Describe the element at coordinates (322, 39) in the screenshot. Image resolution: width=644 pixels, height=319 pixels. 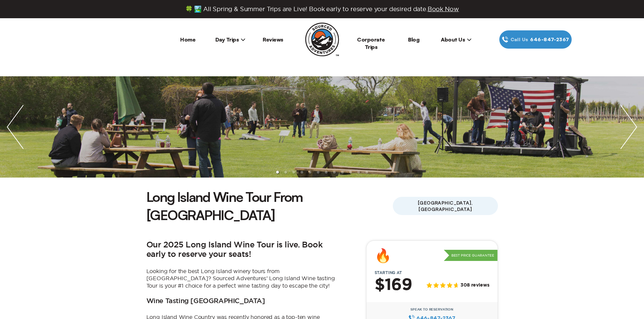
I see `a: Sourced Adventures company logo` at that location.